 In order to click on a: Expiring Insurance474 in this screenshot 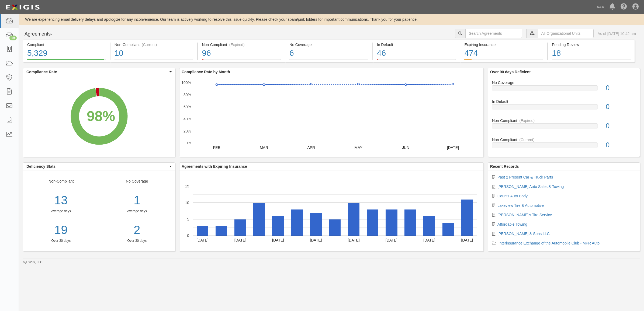, I will do `click(504, 61)`.